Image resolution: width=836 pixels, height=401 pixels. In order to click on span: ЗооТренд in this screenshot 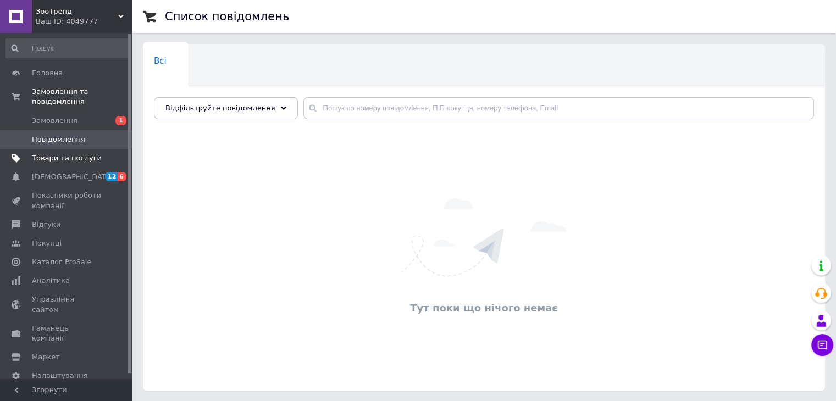, I will do `click(77, 12)`.